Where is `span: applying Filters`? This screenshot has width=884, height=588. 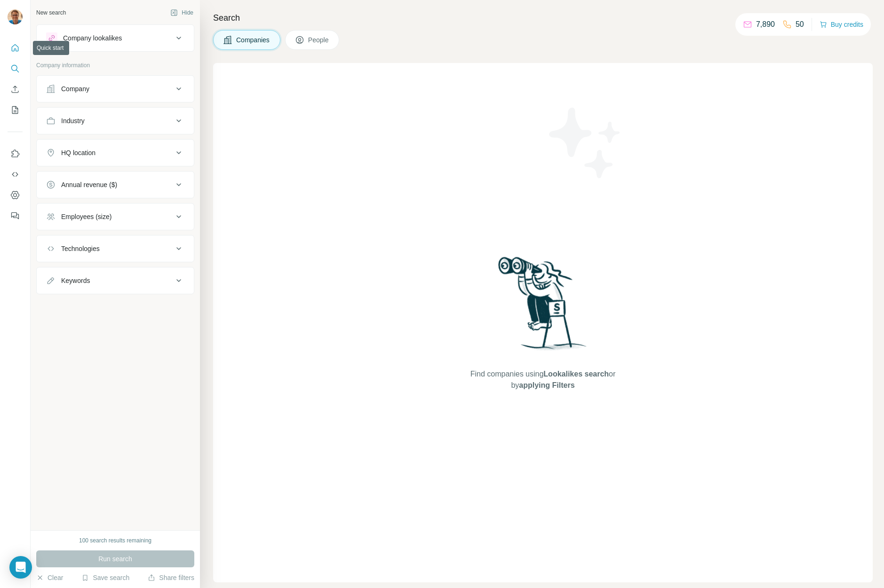
span: applying Filters is located at coordinates (547, 385).